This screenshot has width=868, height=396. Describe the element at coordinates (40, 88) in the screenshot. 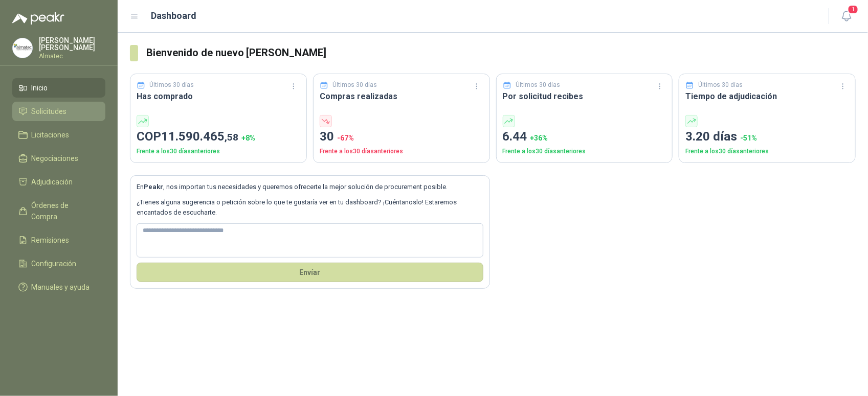

I see `span: Inicio` at that location.